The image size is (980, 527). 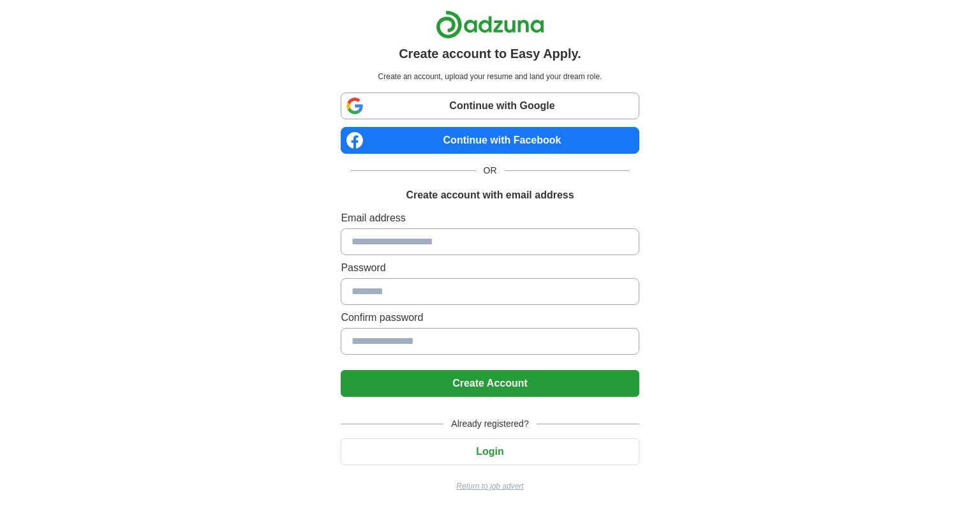 I want to click on button: Create Account, so click(x=489, y=383).